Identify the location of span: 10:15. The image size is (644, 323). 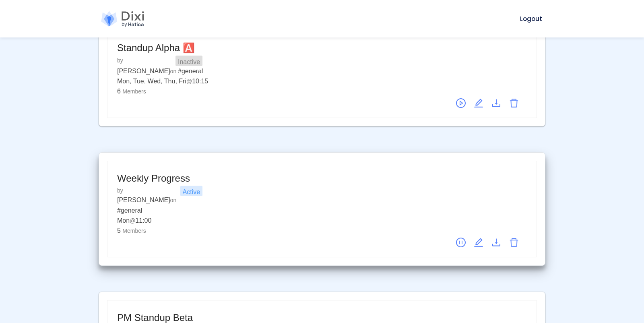
(197, 81).